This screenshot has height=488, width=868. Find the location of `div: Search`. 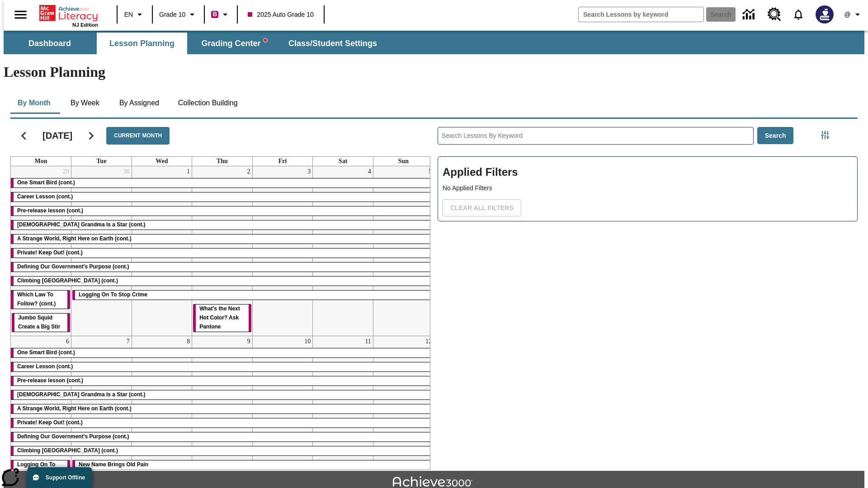

div: Search is located at coordinates (644, 292).